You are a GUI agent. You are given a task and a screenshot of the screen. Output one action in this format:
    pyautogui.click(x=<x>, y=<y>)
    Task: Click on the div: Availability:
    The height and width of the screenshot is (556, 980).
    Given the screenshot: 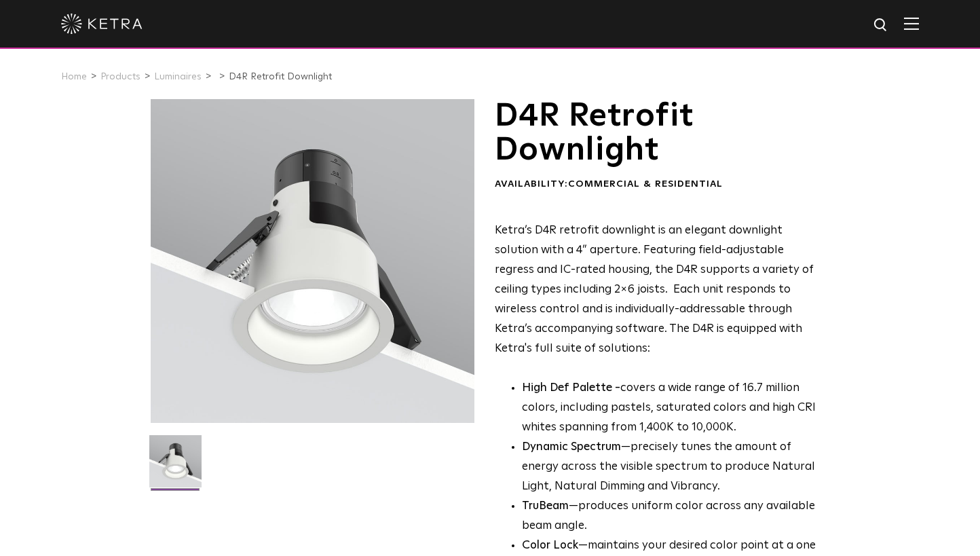 What is the action you would take?
    pyautogui.click(x=660, y=185)
    